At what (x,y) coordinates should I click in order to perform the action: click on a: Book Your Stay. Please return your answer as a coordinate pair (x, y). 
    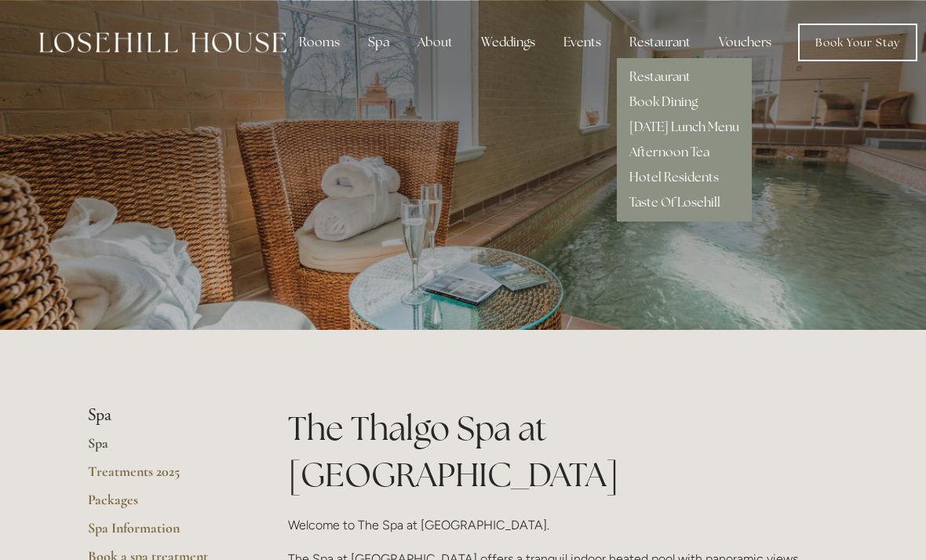
    Looking at the image, I should click on (858, 42).